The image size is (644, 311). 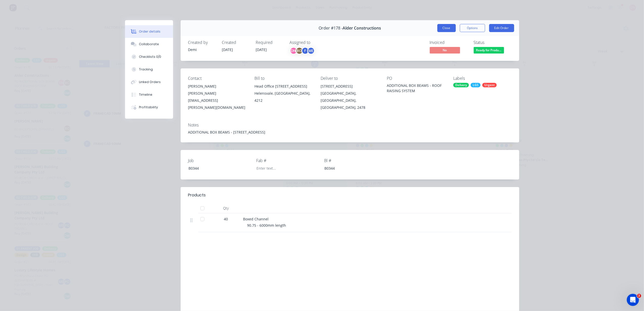 I want to click on label: Job, so click(x=220, y=161).